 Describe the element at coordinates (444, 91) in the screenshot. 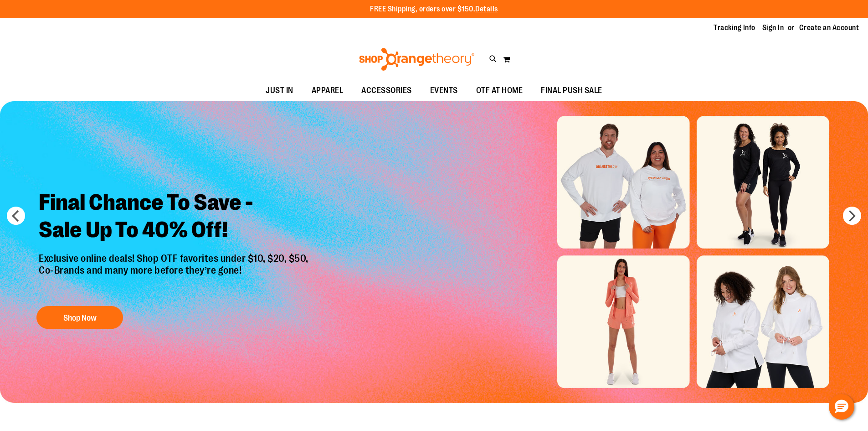

I see `a: EVENTS` at that location.